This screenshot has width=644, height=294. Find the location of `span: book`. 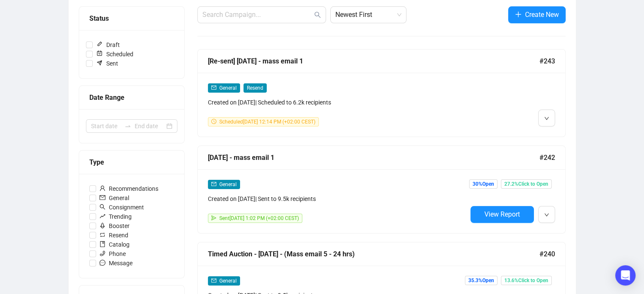

span: book is located at coordinates (103, 244).